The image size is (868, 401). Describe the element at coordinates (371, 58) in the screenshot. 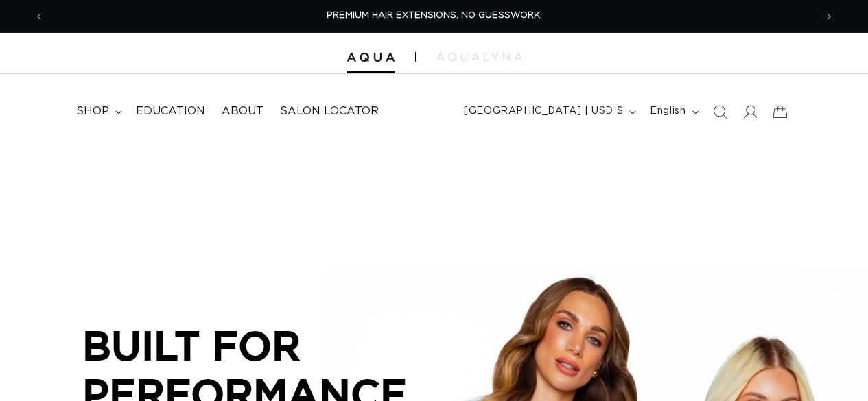

I see `img: Aqua Hair Extensions` at that location.